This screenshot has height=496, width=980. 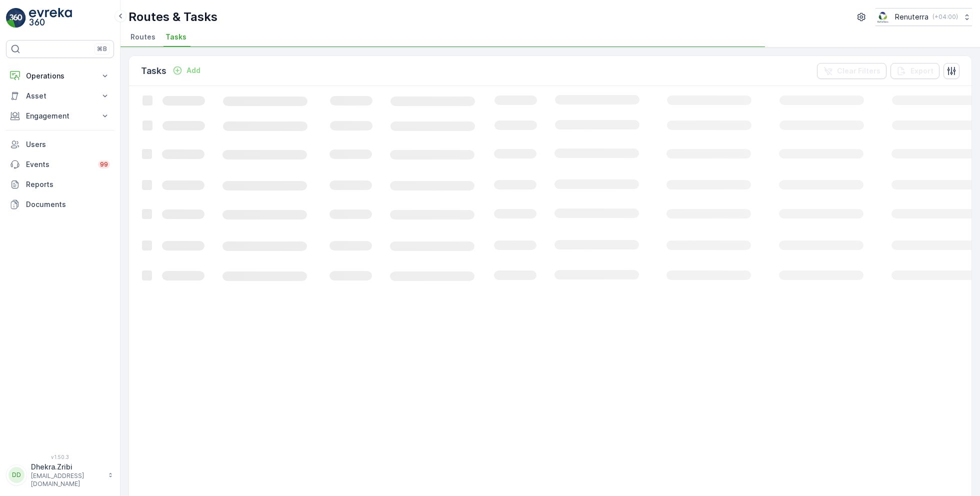 What do you see at coordinates (60, 205) in the screenshot?
I see `a: Documents` at bounding box center [60, 205].